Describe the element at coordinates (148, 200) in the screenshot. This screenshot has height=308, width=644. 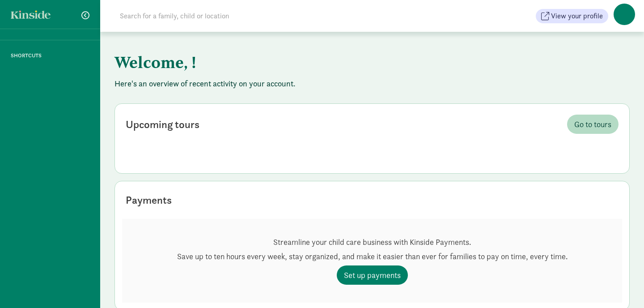
I see `div: Payments` at that location.